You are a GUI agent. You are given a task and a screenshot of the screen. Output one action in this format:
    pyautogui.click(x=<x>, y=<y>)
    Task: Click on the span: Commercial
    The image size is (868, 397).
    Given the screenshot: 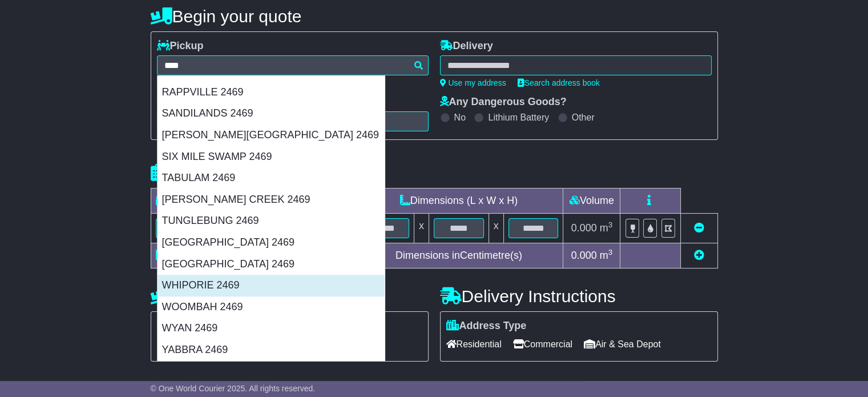 What is the action you would take?
    pyautogui.click(x=543, y=344)
    